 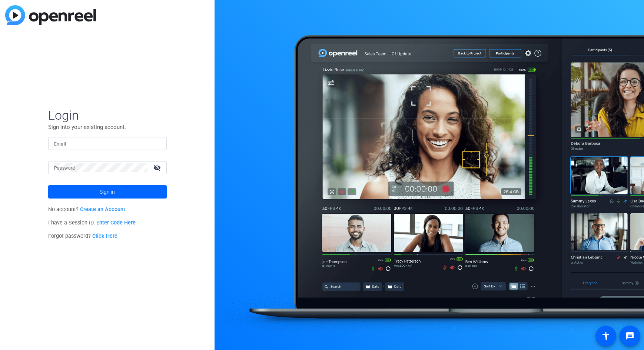 I want to click on mat-label: Email, so click(x=60, y=144).